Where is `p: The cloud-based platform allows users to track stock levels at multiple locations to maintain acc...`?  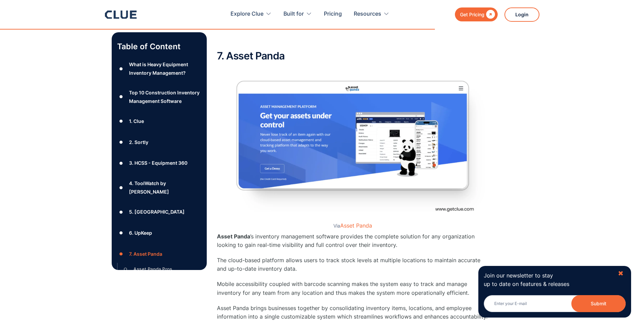
p: The cloud-based platform allows users to track stock levels at multiple locations to maintain acc... is located at coordinates (353, 264).